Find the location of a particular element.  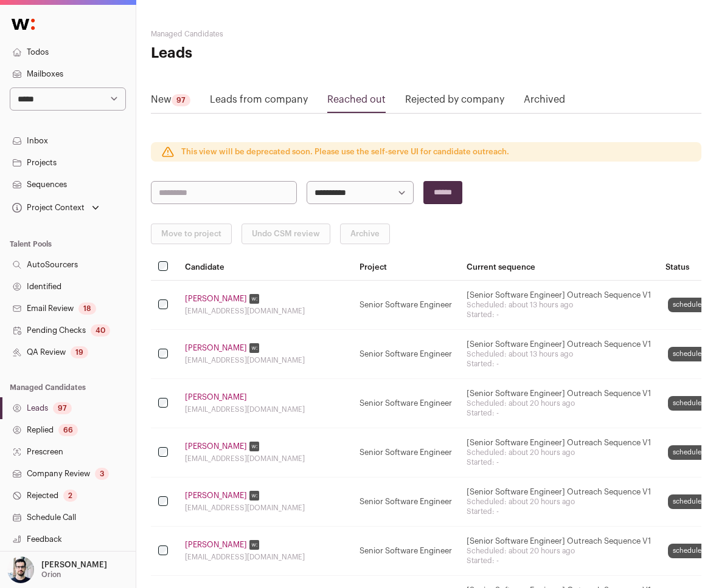

div: 19 is located at coordinates (79, 352).